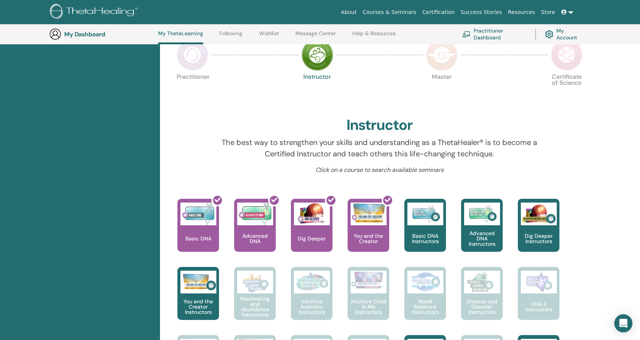 The height and width of the screenshot is (340, 640). What do you see at coordinates (379, 148) in the screenshot?
I see `p: The best way to strengthen your skills and understanding as a ThetaHealer® is to become a Certifi...` at bounding box center [379, 148].